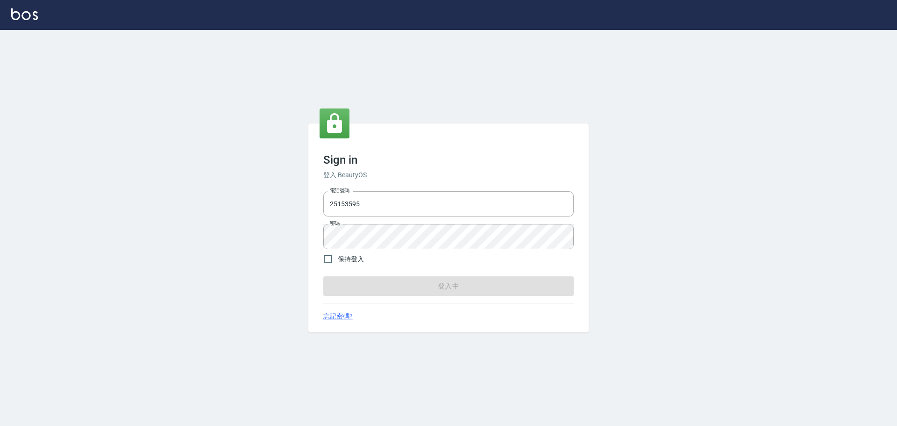 The width and height of the screenshot is (897, 426). What do you see at coordinates (335, 223) in the screenshot?
I see `label: 密碼` at bounding box center [335, 223].